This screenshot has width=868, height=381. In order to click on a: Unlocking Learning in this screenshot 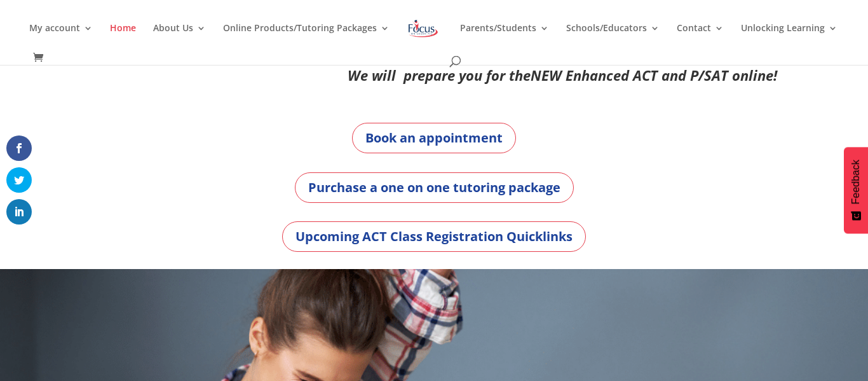, I will do `click(789, 38)`.